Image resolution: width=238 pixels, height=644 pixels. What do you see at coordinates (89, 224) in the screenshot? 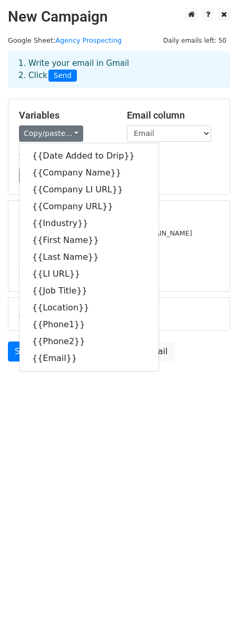
I see `a: {{Industry}}` at bounding box center [89, 224].